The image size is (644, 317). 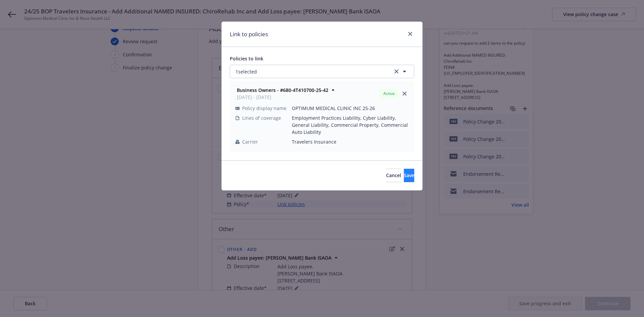 I want to click on button: 1selectedclear selection, so click(x=322, y=72).